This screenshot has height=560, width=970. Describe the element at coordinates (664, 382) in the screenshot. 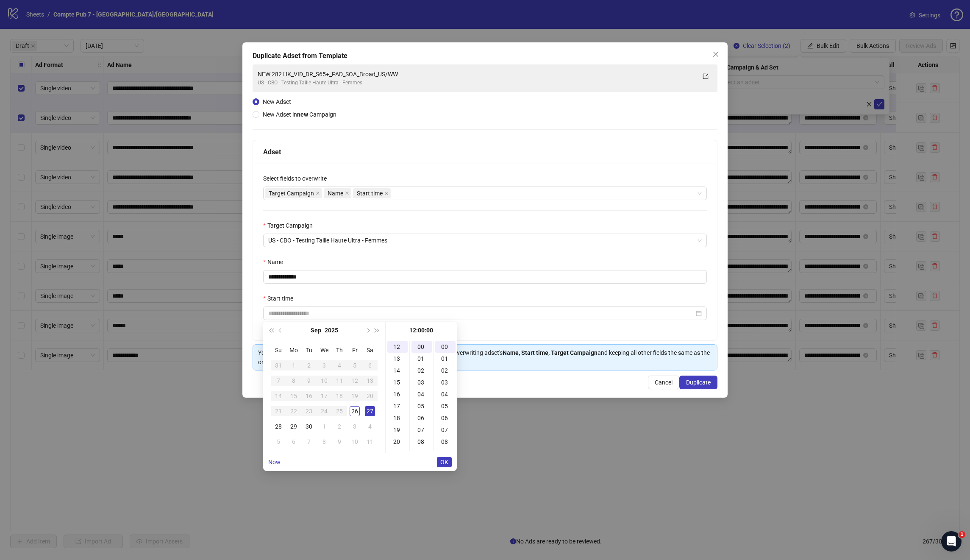

I see `button: Cancel` at that location.